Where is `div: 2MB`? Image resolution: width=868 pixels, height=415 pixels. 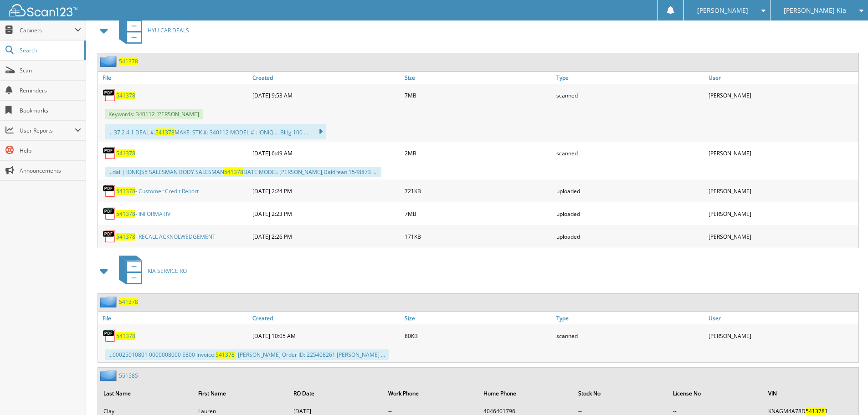
div: 2MB is located at coordinates (479, 153).